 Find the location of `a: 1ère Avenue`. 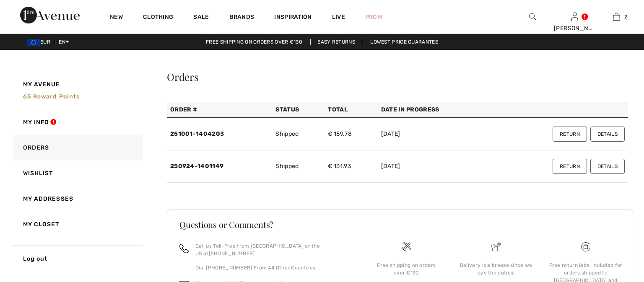

a: 1ère Avenue is located at coordinates (50, 15).